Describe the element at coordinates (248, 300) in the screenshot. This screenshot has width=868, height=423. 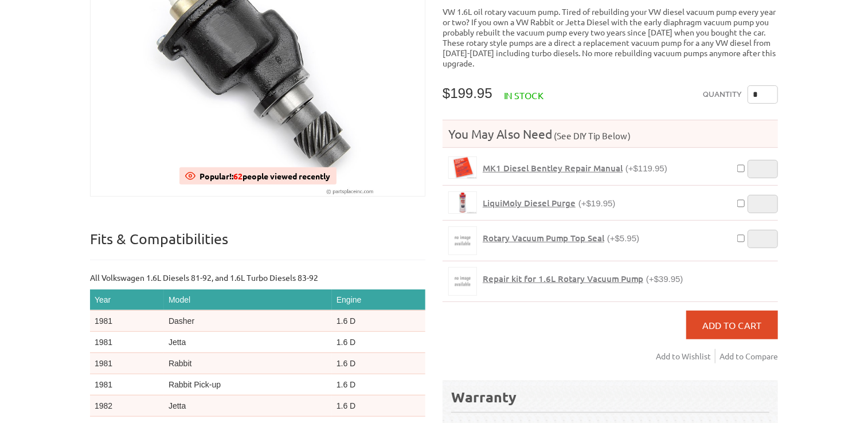
I see `th: Model` at that location.